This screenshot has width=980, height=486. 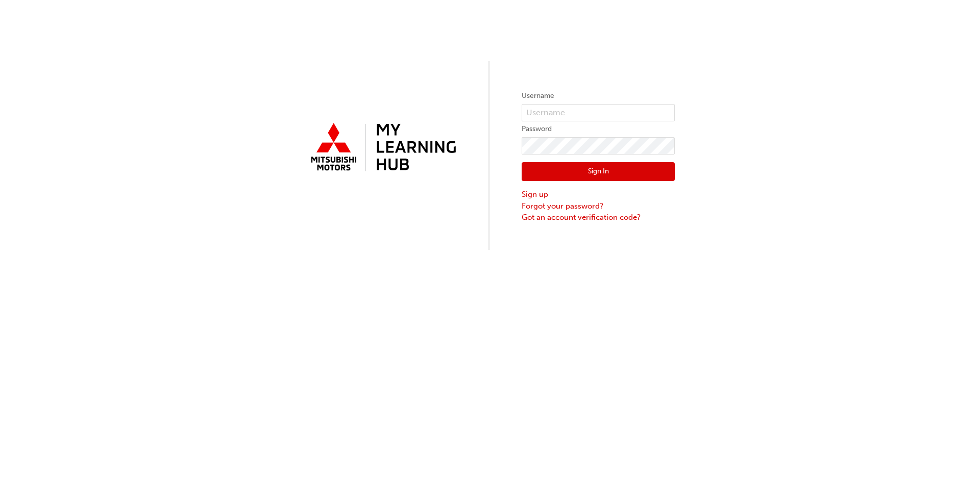 What do you see at coordinates (598, 113) in the screenshot?
I see `input: Username` at bounding box center [598, 113].